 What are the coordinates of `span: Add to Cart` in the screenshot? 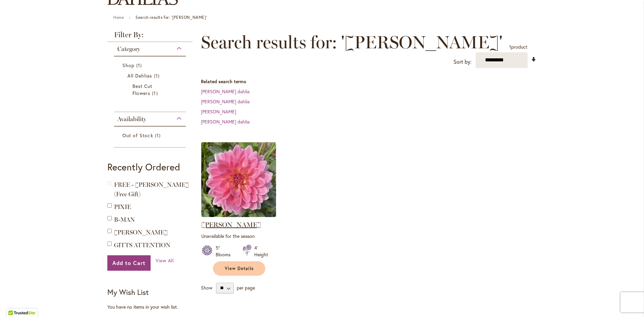 It's located at (129, 263).